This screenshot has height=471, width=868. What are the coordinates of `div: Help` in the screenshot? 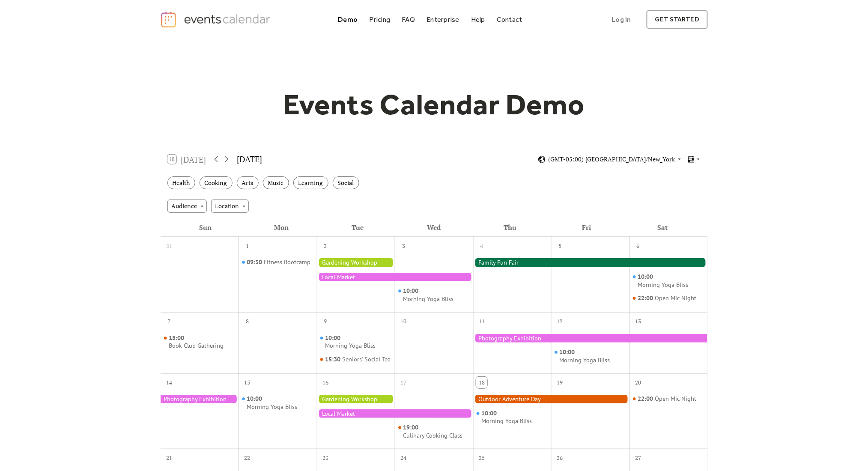 It's located at (478, 19).